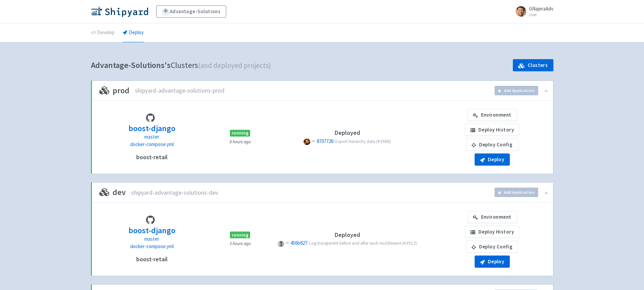 This screenshot has height=290, width=644. Describe the element at coordinates (533, 12) in the screenshot. I see `a: GNajeraAdv User` at that location.